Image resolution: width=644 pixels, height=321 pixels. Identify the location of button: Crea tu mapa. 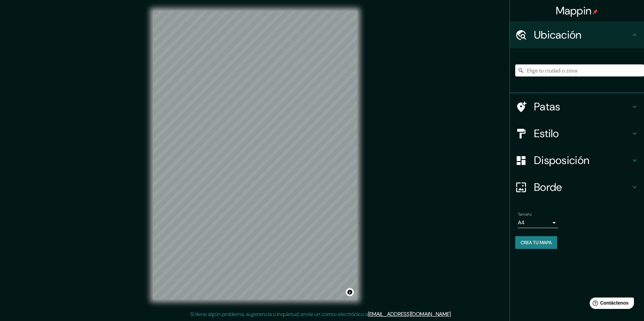
(536, 242).